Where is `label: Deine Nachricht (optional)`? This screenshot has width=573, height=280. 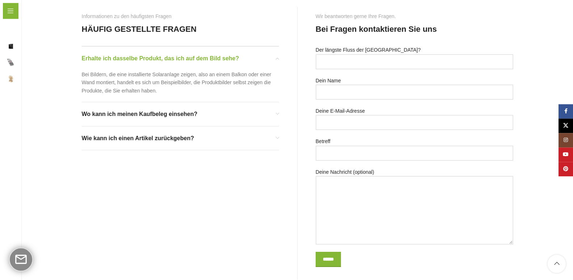 label: Deine Nachricht (optional) is located at coordinates (414, 207).